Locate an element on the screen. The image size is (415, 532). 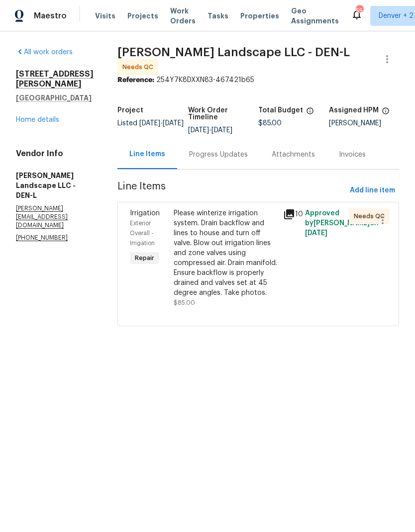
h4: Vendor Info is located at coordinates (55, 154).